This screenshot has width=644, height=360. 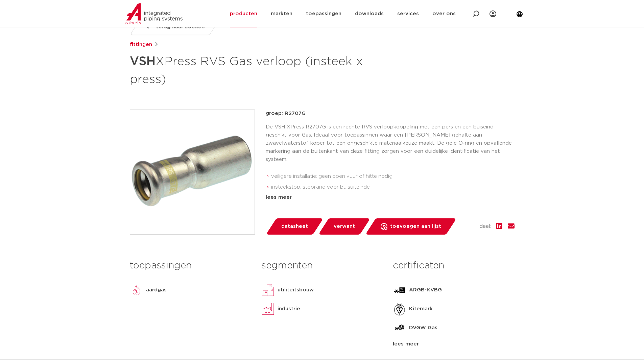 What do you see at coordinates (322, 265) in the screenshot?
I see `h3: segmenten` at bounding box center [322, 265].